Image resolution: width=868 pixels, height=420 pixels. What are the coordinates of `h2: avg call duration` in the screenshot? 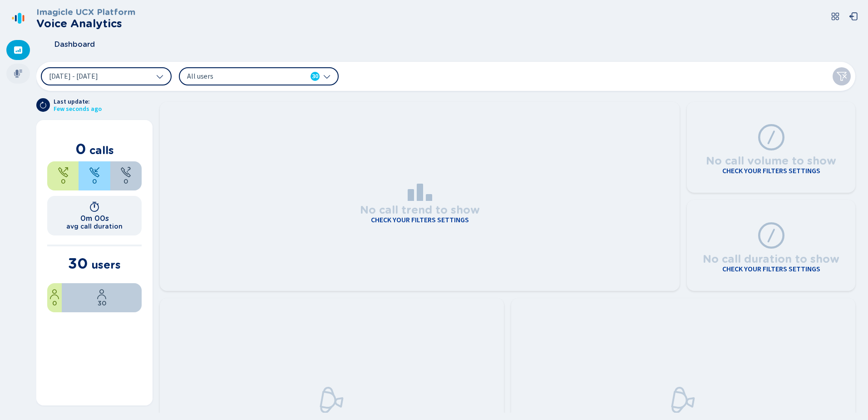 It's located at (94, 226).